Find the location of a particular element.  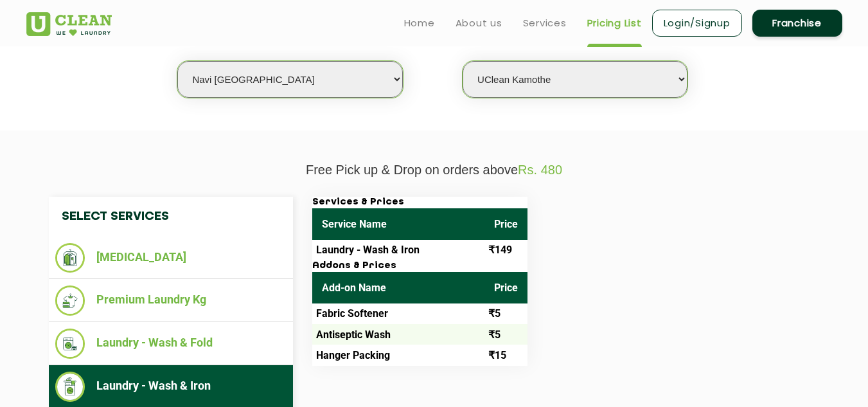

td: ₹15 is located at coordinates (505, 355).